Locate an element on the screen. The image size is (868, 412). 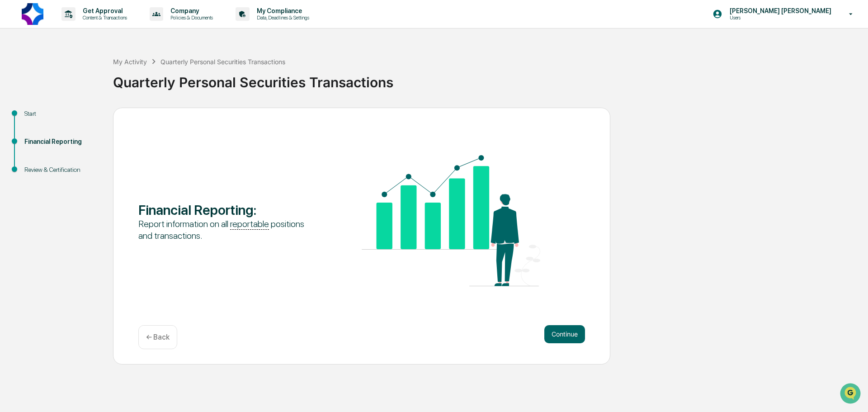
p: How can we help? is located at coordinates (87, 26).